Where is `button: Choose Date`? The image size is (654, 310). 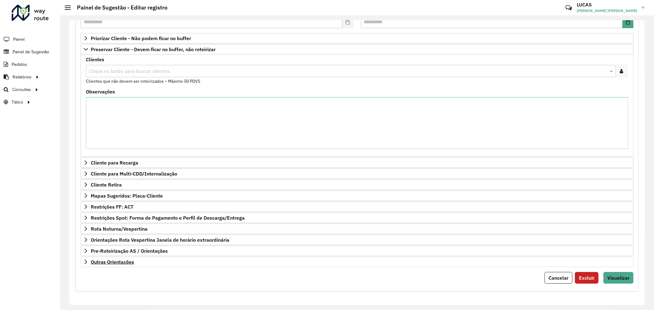 button: Choose Date is located at coordinates (628, 22).